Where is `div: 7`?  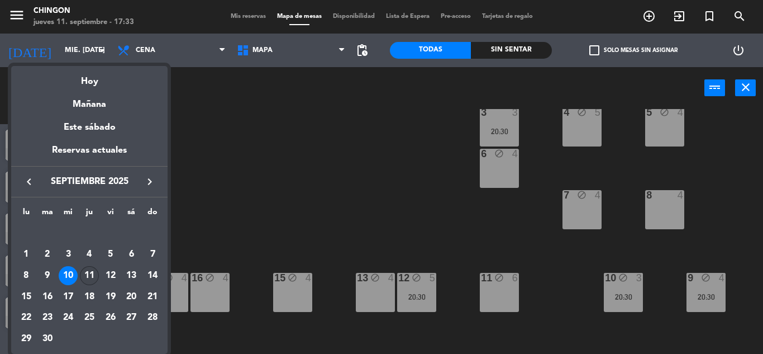
div: 7 is located at coordinates (152, 254).